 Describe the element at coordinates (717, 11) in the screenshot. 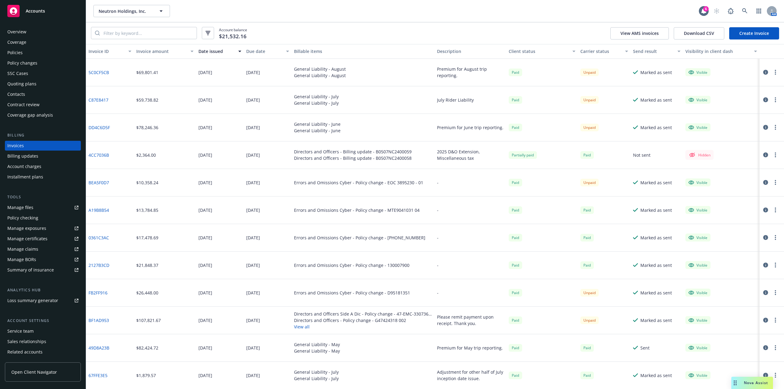

I see `a: Start snowing` at that location.